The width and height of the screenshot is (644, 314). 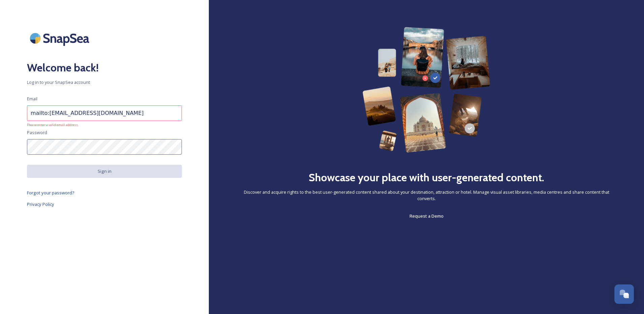 What do you see at coordinates (105, 113) in the screenshot?
I see `input: john.doe@snapsea.io` at bounding box center [105, 113].